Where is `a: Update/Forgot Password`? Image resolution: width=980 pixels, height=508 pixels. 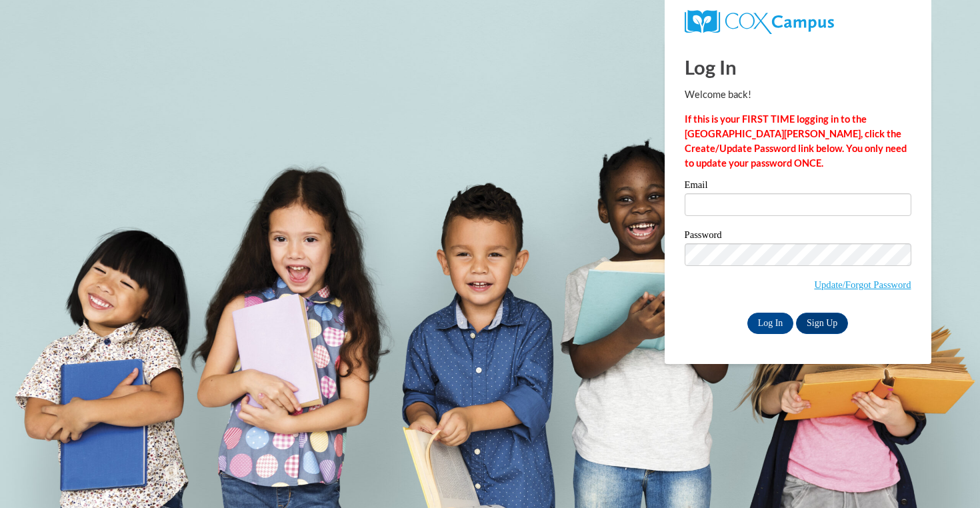 a: Update/Forgot Password is located at coordinates (862, 285).